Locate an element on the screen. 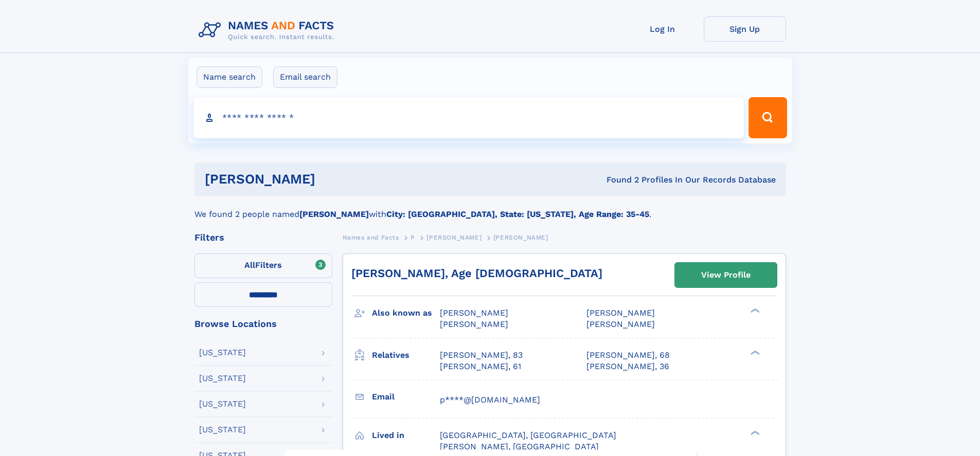 Image resolution: width=980 pixels, height=456 pixels. a: P is located at coordinates (412, 237).